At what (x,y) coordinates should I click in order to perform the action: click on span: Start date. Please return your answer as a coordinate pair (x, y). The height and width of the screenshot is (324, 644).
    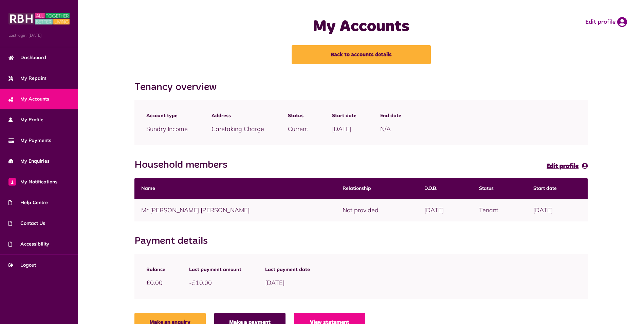
    Looking at the image, I should click on (344, 116).